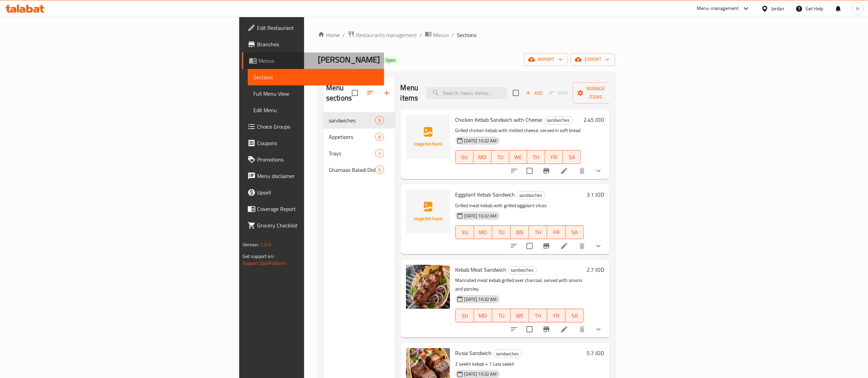  What do you see at coordinates (500, 158) in the screenshot?
I see `span: TU` at bounding box center [500, 158].